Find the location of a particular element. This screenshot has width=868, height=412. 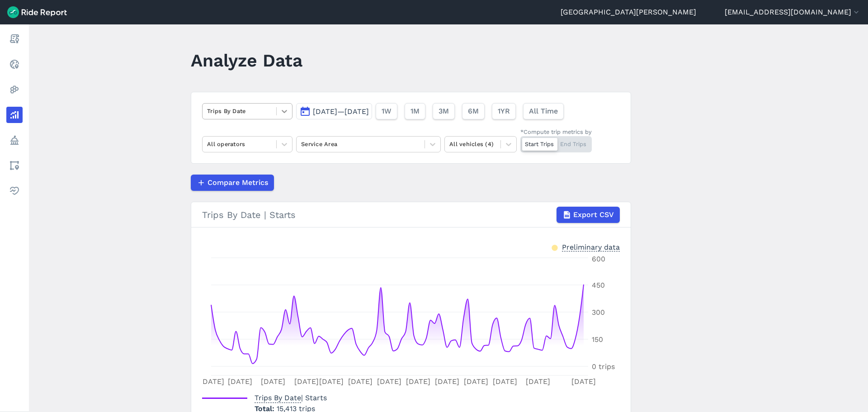

span: Compare Metrics is located at coordinates (238, 183).